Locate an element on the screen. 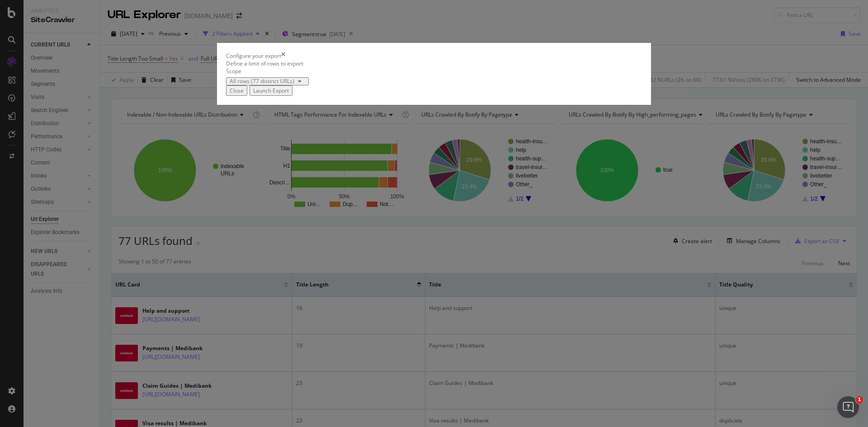  button: Close is located at coordinates (236, 90).